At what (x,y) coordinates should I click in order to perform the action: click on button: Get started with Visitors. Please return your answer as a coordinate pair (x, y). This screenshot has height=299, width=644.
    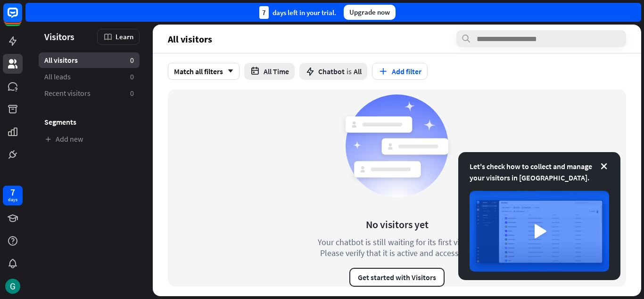
    Looking at the image, I should click on (397, 277).